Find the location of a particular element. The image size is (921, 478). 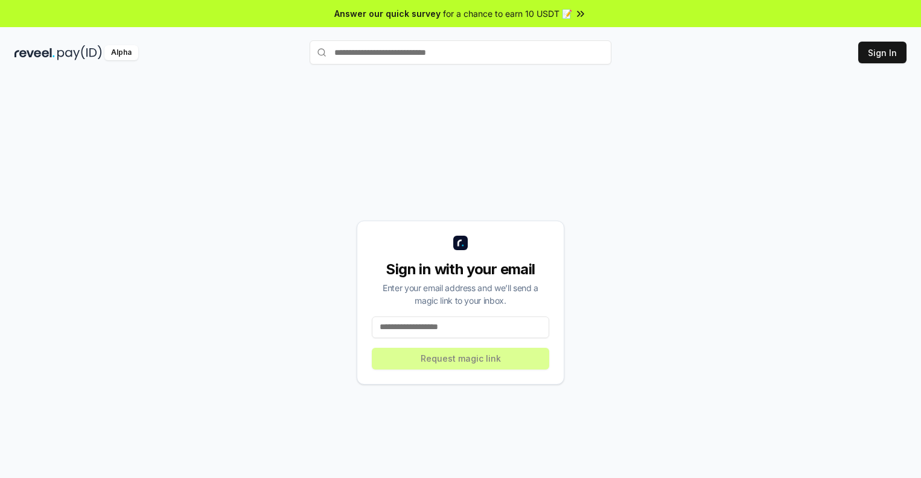

span: Answer our quick survey is located at coordinates (387, 13).